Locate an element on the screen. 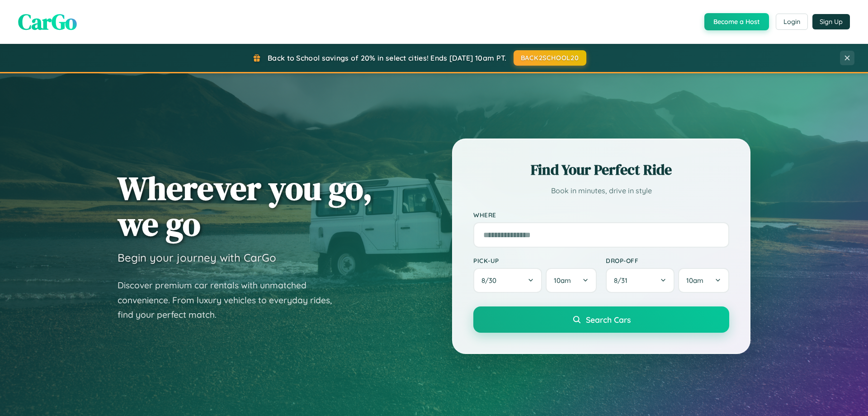 Image resolution: width=868 pixels, height=416 pixels. button: 8/31 is located at coordinates (640, 280).